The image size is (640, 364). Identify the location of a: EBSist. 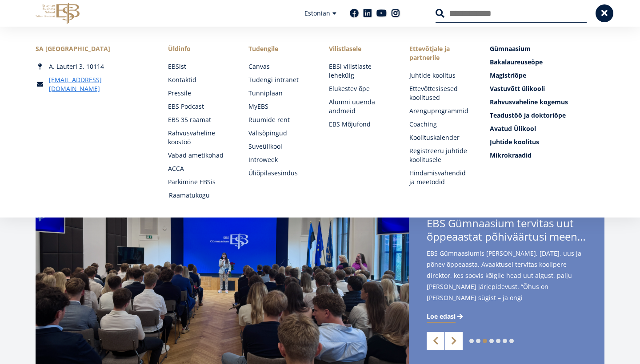
(199, 67).